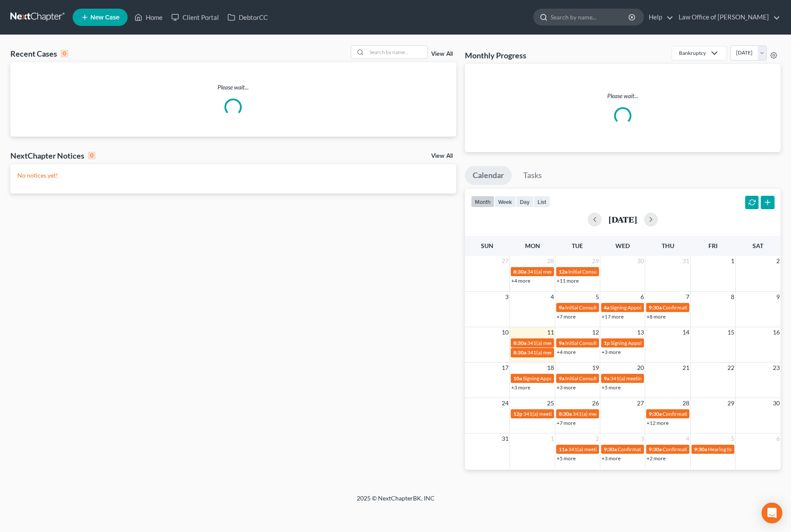 This screenshot has height=532, width=791. Describe the element at coordinates (692, 52) in the screenshot. I see `div: Bankruptcy` at that location.